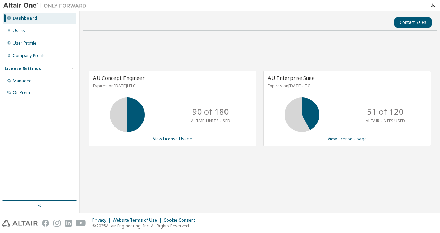 This screenshot has width=440, height=233. What do you see at coordinates (211, 112) in the screenshot?
I see `p: 90 of 180` at bounding box center [211, 112].